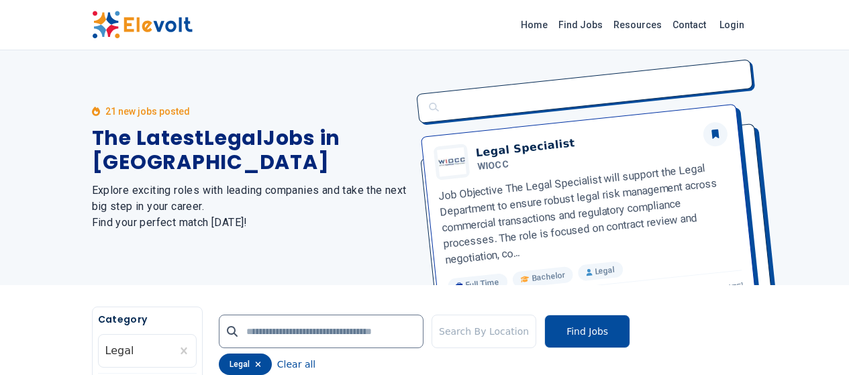  Describe the element at coordinates (250, 207) in the screenshot. I see `h2: Explore exciting roles with leading companies and take the next big step in your career. Find you...` at that location.